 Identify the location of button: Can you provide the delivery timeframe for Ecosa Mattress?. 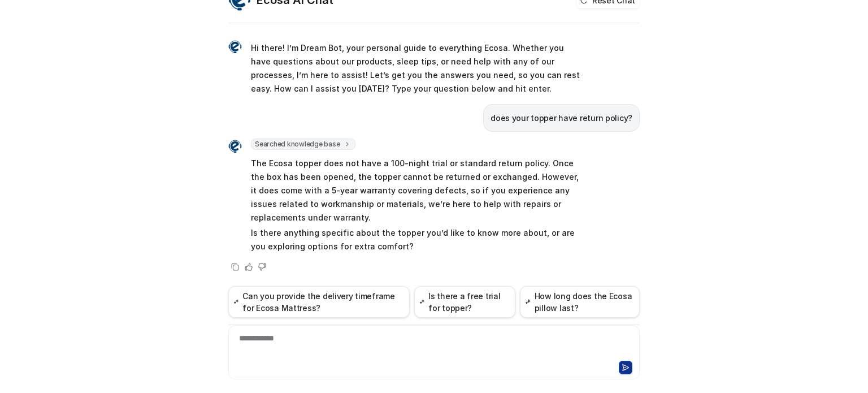
(319, 302).